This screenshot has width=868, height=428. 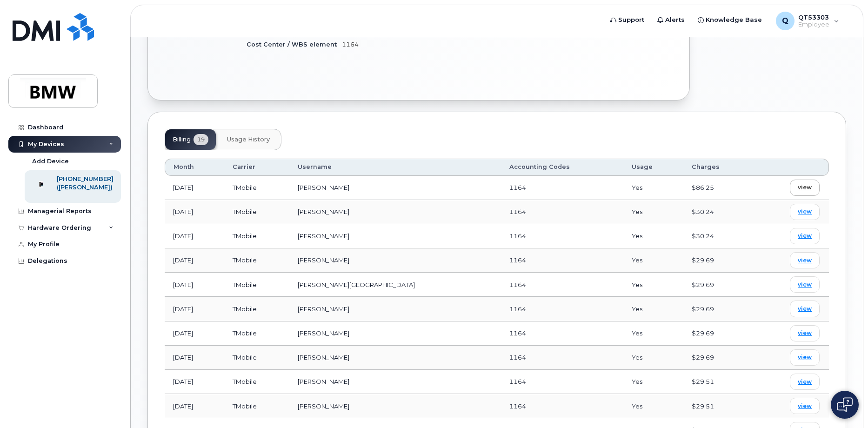 I want to click on th: Month, so click(x=195, y=167).